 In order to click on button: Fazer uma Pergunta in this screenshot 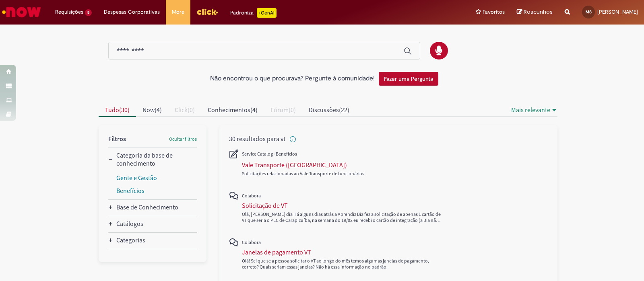, I will do `click(409, 79)`.